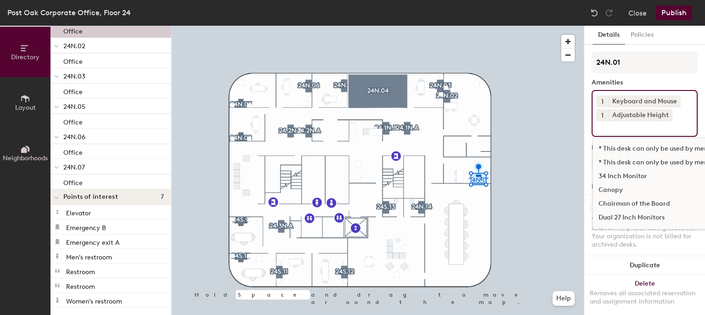 The width and height of the screenshot is (705, 315). What do you see at coordinates (645, 265) in the screenshot?
I see `button: Duplicate` at bounding box center [645, 265].